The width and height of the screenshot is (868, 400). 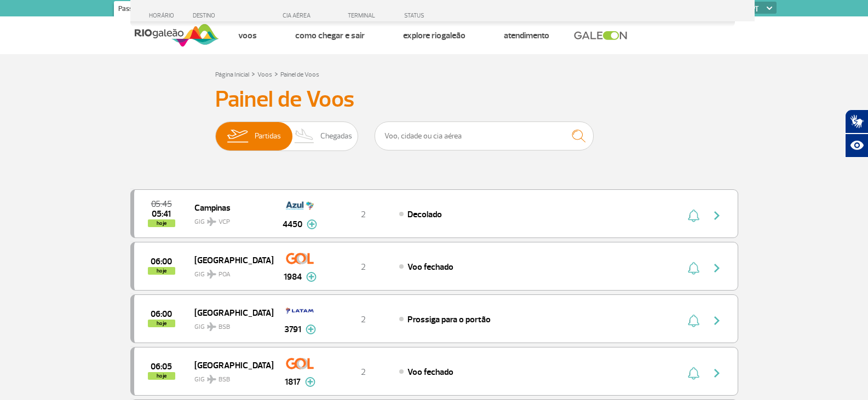 I want to click on div: TERMINAL, so click(x=363, y=15).